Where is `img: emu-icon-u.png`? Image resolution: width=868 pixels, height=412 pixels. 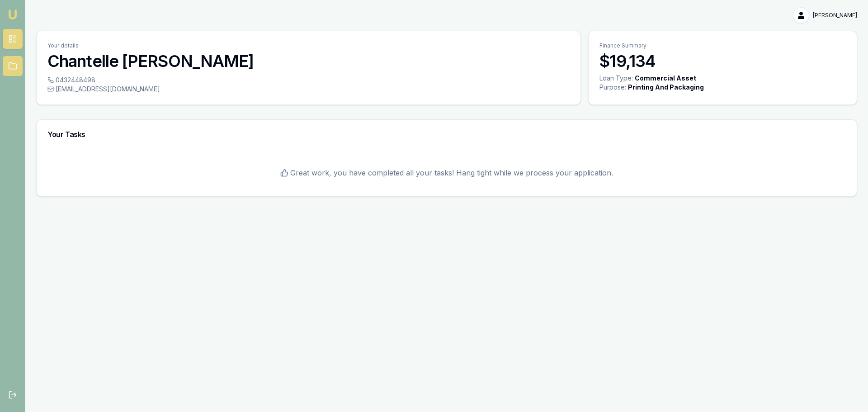
img: emu-icon-u.png is located at coordinates (12, 14).